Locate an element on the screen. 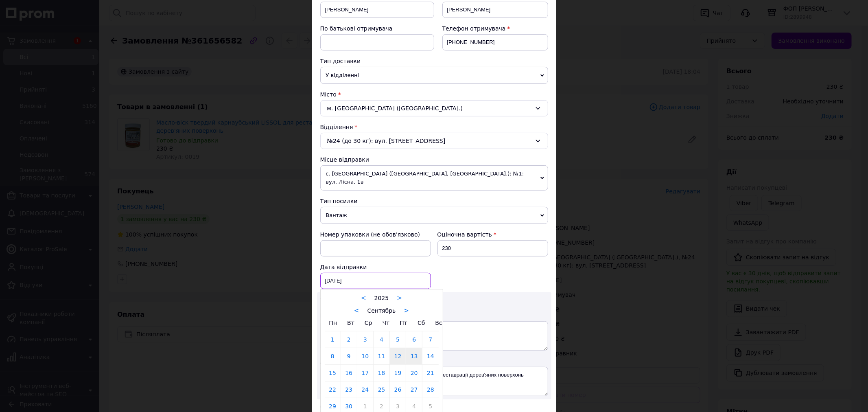 This screenshot has width=868, height=412. a: 18 is located at coordinates (381, 373).